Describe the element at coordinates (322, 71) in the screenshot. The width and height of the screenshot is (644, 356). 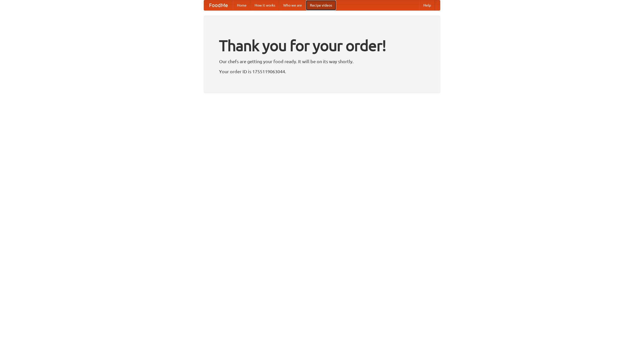
I see `p: Your order ID is 1755119063044.` at that location.